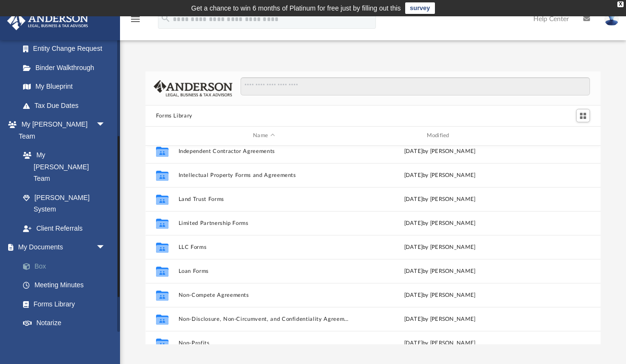 Image resolution: width=626 pixels, height=364 pixels. Describe the element at coordinates (373, 245) in the screenshot. I see `div: grid` at that location.